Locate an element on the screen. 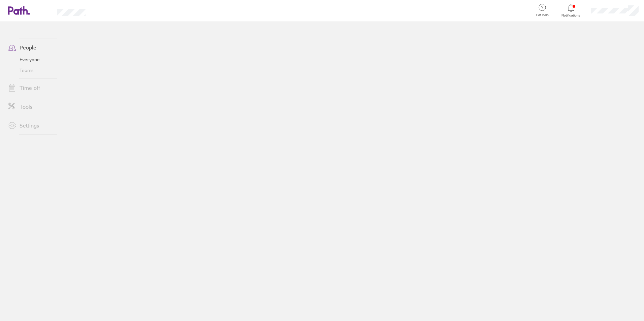 The width and height of the screenshot is (644, 321). span: Get help is located at coordinates (542, 15).